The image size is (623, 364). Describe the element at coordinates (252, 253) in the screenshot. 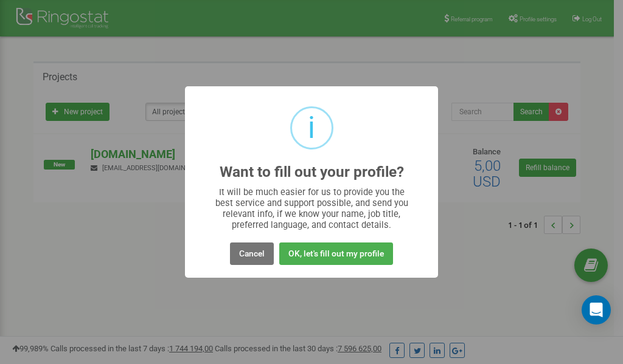

I see `button: Cancel` at that location.